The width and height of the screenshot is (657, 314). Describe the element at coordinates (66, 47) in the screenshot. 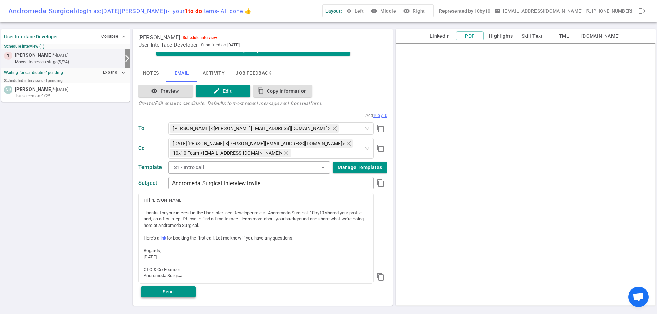

I see `small: Schedule interview (1)` at that location.